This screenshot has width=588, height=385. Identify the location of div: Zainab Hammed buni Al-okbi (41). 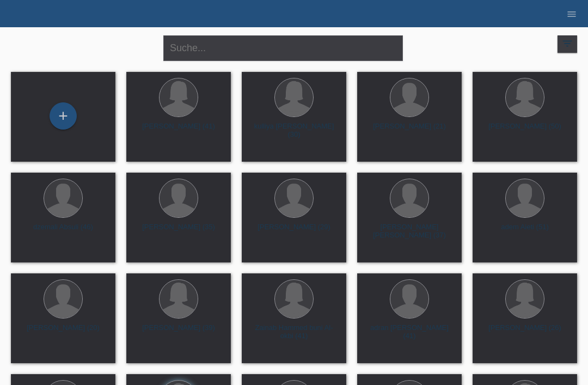
(294, 332).